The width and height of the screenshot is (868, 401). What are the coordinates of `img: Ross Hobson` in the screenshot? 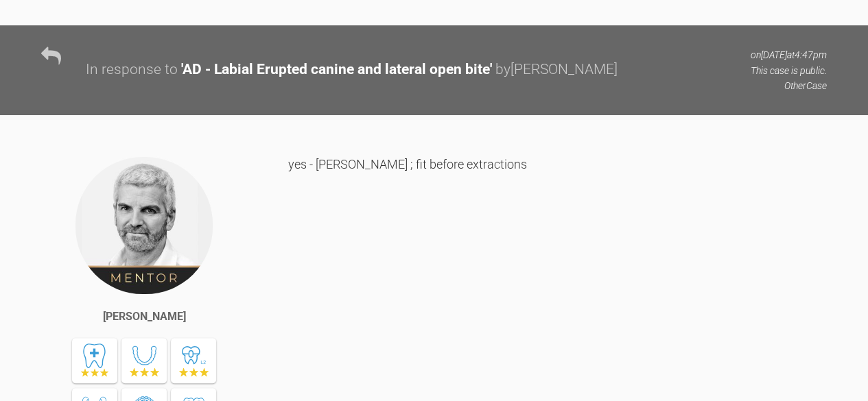 It's located at (144, 225).